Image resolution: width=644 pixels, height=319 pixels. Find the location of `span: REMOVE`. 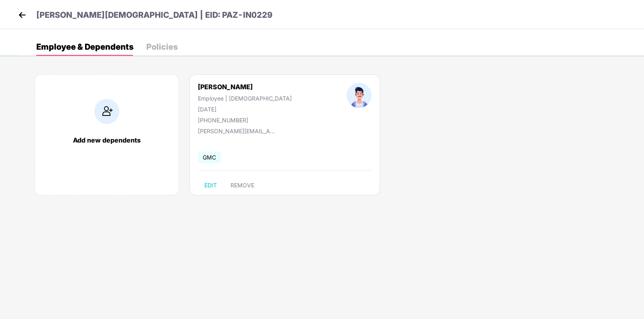

span: REMOVE is located at coordinates (242, 185).